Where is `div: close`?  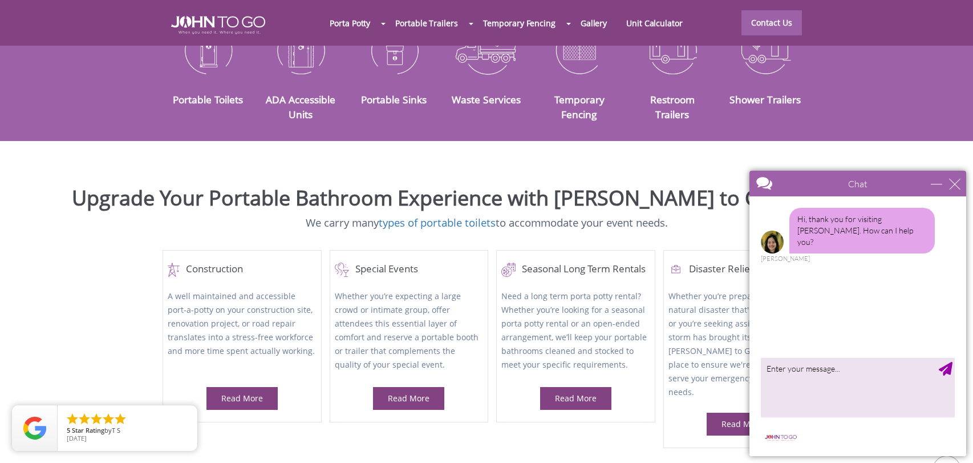 div: close is located at coordinates (212, 20).